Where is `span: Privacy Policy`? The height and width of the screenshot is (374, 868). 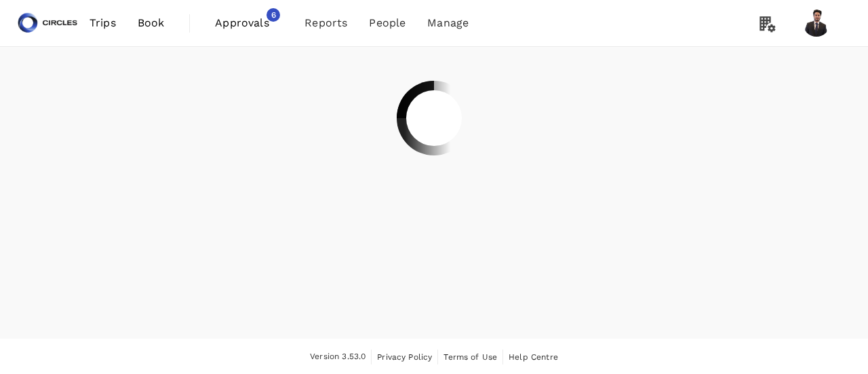 span: Privacy Policy is located at coordinates (404, 357).